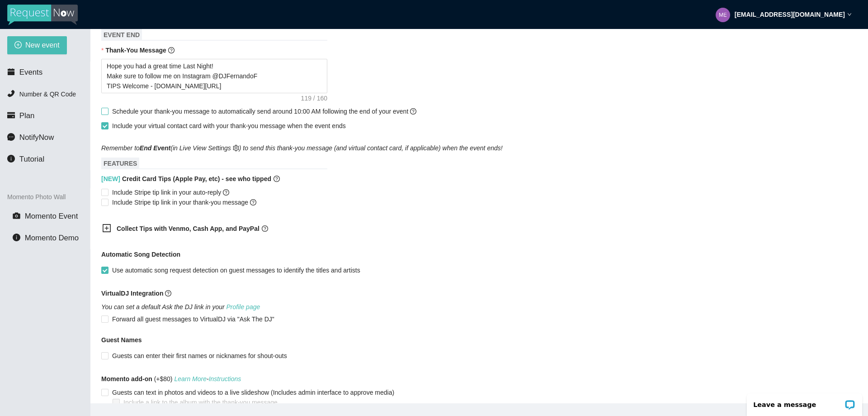 This screenshot has height=416, width=868. Describe the element at coordinates (122, 35) in the screenshot. I see `span: EVENT END` at that location.